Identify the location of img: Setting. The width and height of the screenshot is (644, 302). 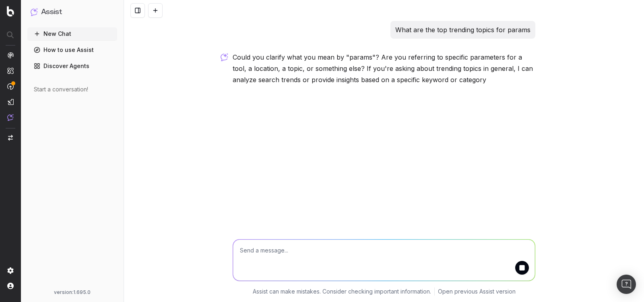
(11, 271).